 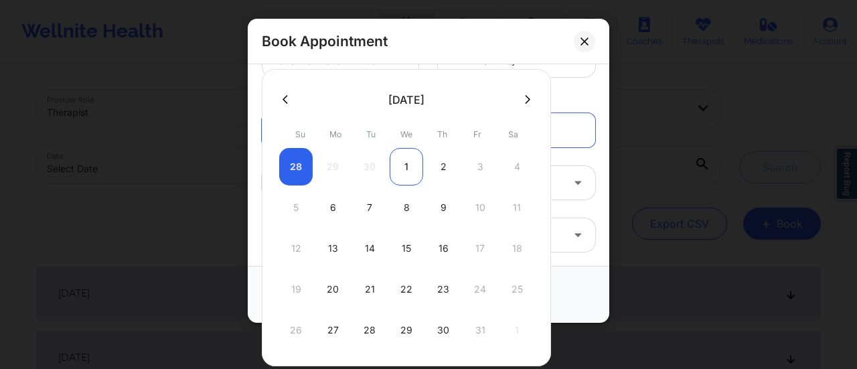 I want to click on abbr: Wednesday, so click(x=406, y=134).